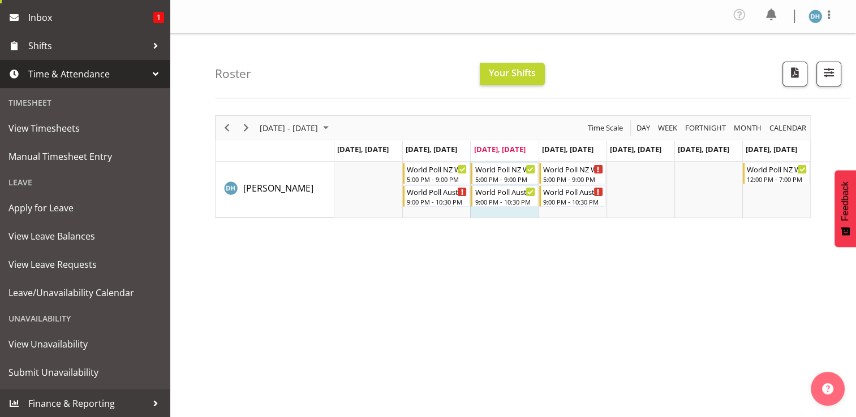 This screenshot has height=417, width=856. I want to click on a: Manual Timesheet Entry, so click(85, 157).